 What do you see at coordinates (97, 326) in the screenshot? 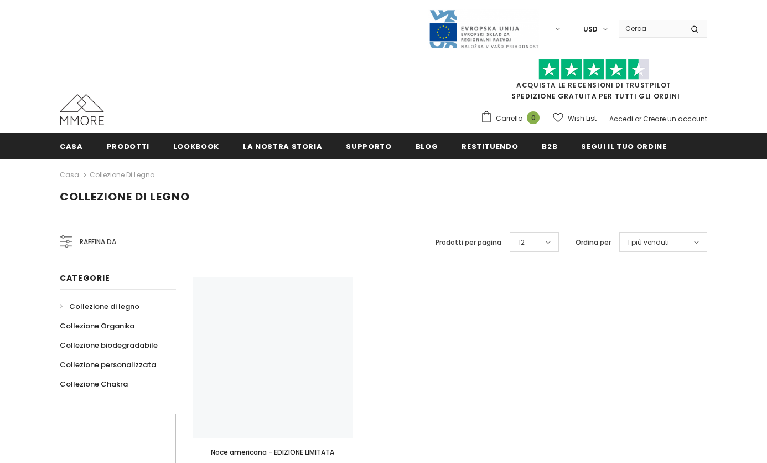
I see `span: Collezione Organika` at bounding box center [97, 326].